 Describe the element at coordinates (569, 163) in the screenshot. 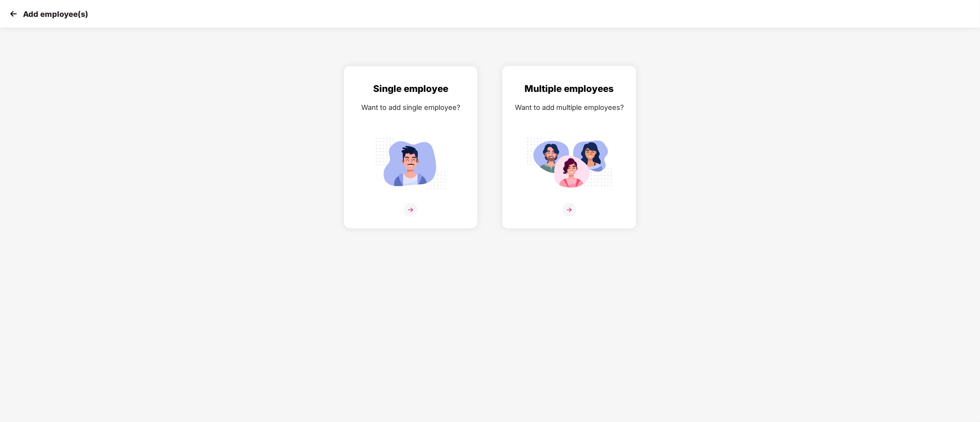

I see `img: svg+xml;base64,PHN2ZyB4bWxucz0iaHR0cDovL3d3dy53My5vcmcvMjAwMC9zdmciIGlkPSJNdWx0aXBsZV9lbXBsb3llZS...` at that location.